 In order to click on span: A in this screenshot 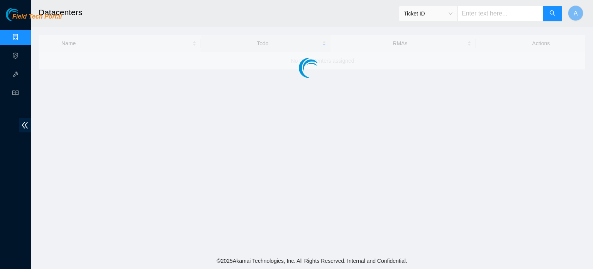, I will do `click(576, 13)`.